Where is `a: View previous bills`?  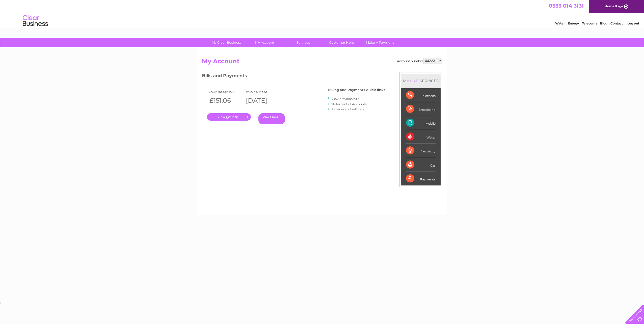 a: View previous bills is located at coordinates (345, 99).